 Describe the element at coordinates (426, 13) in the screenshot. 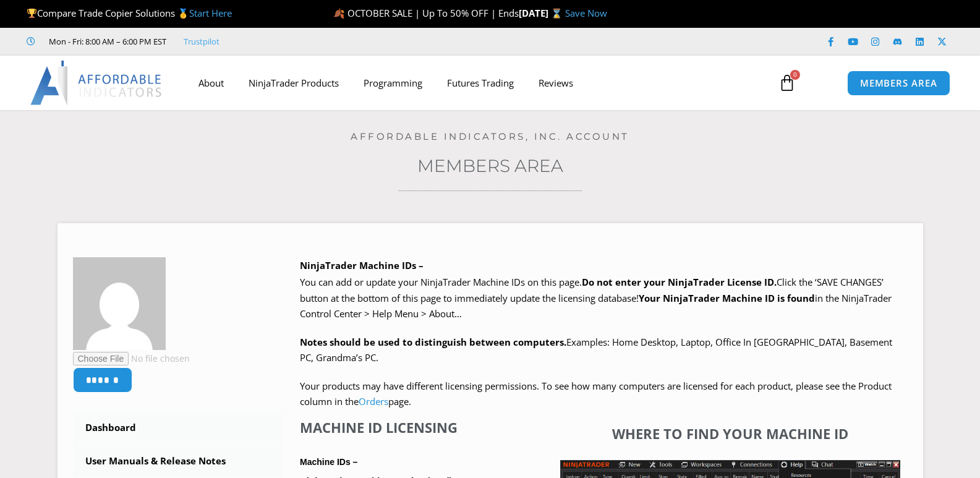

I see `span: 🍂 OCTOBER SALE | Up To 50% OFF | Ends` at that location.